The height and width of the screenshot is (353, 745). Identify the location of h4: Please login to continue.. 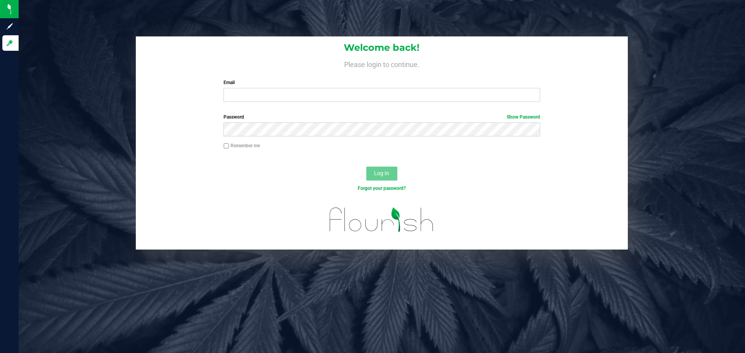
(382, 64).